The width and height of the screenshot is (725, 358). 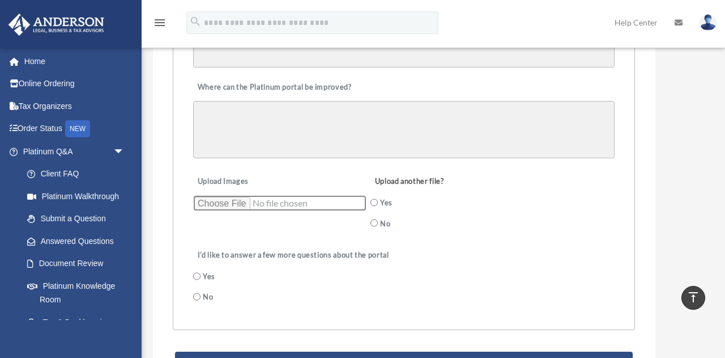 What do you see at coordinates (160, 23) in the screenshot?
I see `i: menu` at bounding box center [160, 23].